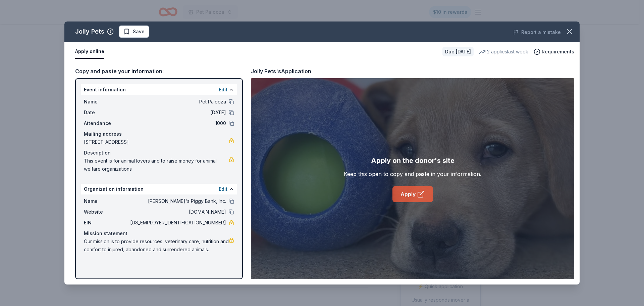 Image resolution: width=644 pixels, height=306 pixels. I want to click on div: Event information, so click(159, 90).